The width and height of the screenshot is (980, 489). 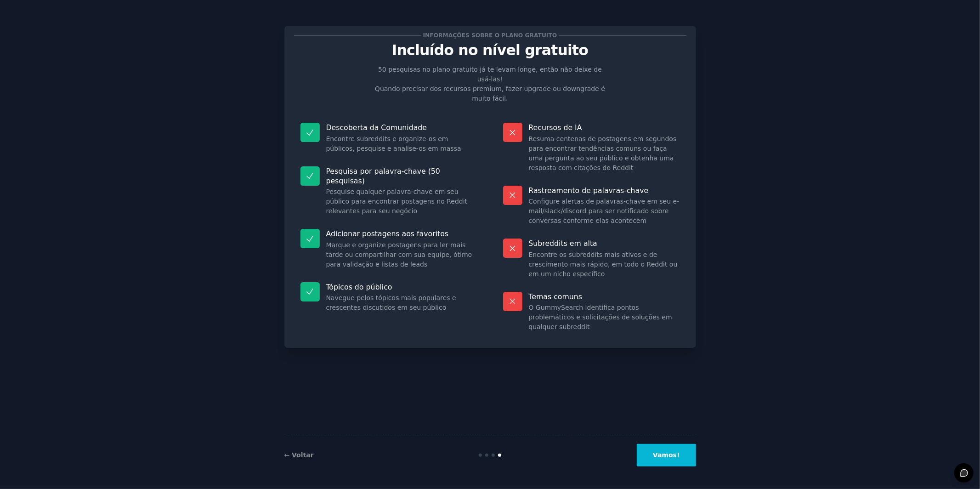 What do you see at coordinates (490, 50) in the screenshot?
I see `font: Incluído no nível gratuito` at bounding box center [490, 50].